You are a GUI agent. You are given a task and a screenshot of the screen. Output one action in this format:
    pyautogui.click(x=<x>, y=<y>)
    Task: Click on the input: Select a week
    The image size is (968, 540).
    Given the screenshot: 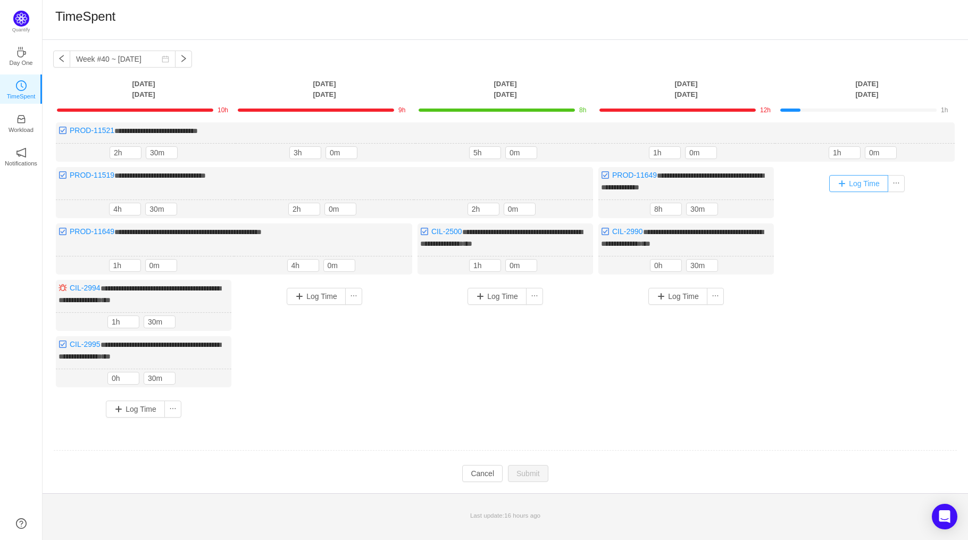 What is the action you would take?
    pyautogui.click(x=122, y=59)
    